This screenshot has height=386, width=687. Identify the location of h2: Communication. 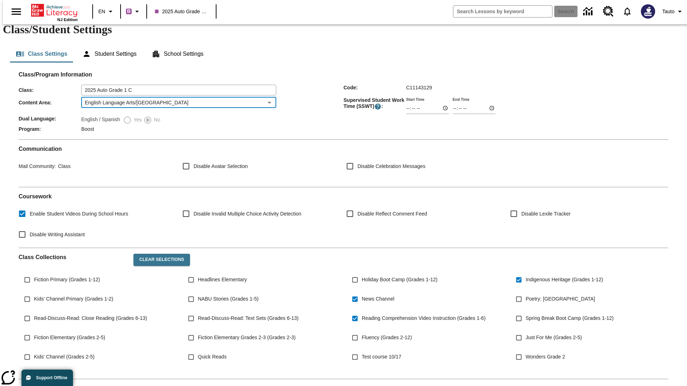
(343, 149).